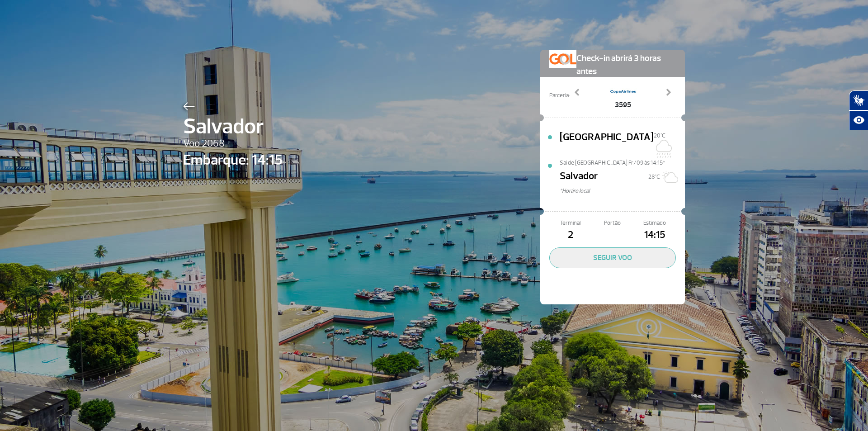 The image size is (868, 431). Describe the element at coordinates (655, 223) in the screenshot. I see `span: Estimado` at that location.